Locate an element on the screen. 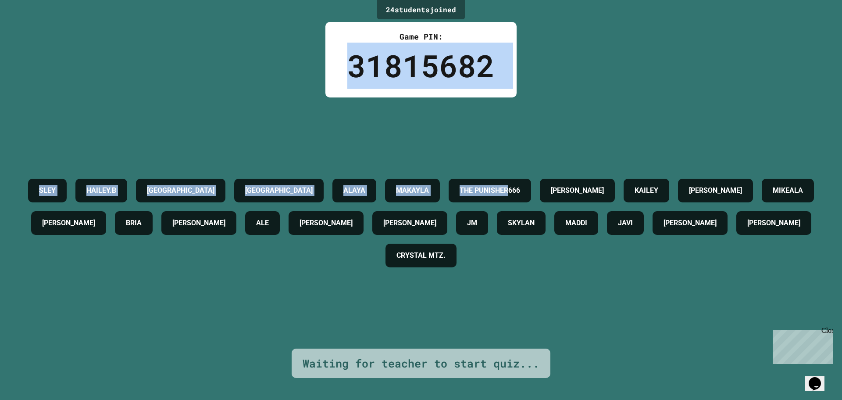  div: Chat with us now!Close is located at coordinates (32, 29).